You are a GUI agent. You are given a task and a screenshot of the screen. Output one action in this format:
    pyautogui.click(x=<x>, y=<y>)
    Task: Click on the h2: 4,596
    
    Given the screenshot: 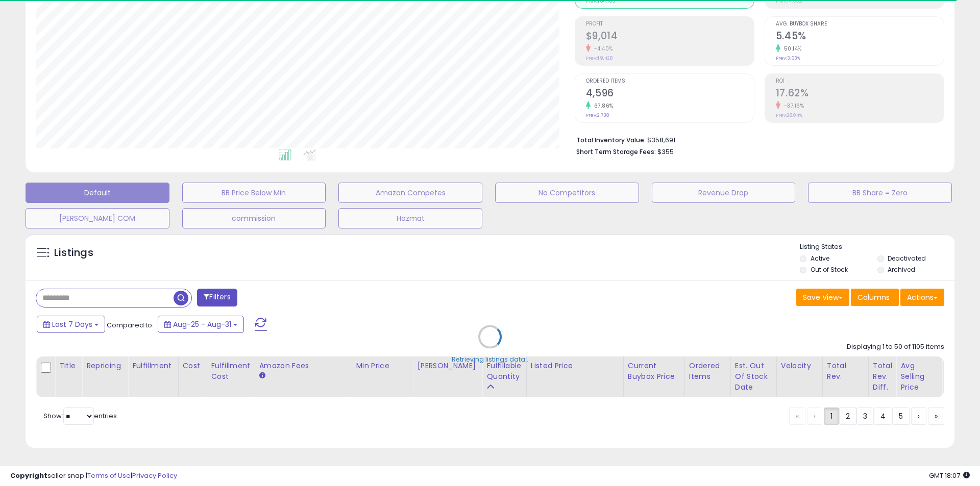 What is the action you would take?
    pyautogui.click(x=670, y=93)
    